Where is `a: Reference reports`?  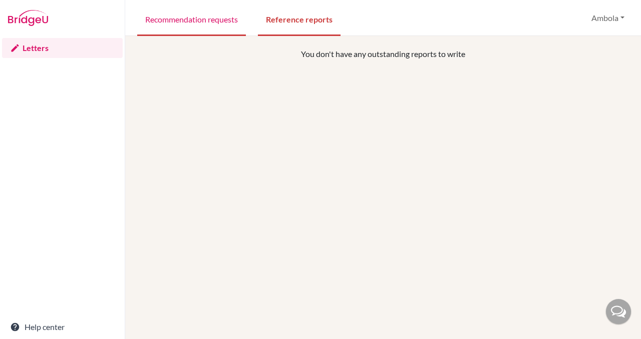
a: Reference reports is located at coordinates (299, 19).